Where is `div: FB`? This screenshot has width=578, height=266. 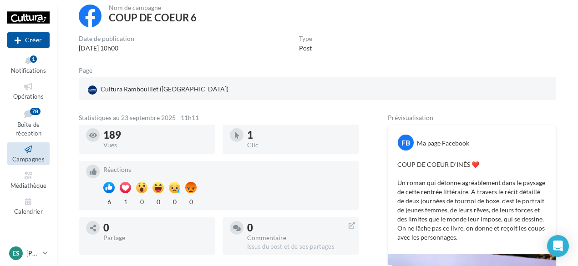
div: FB is located at coordinates (406, 143).